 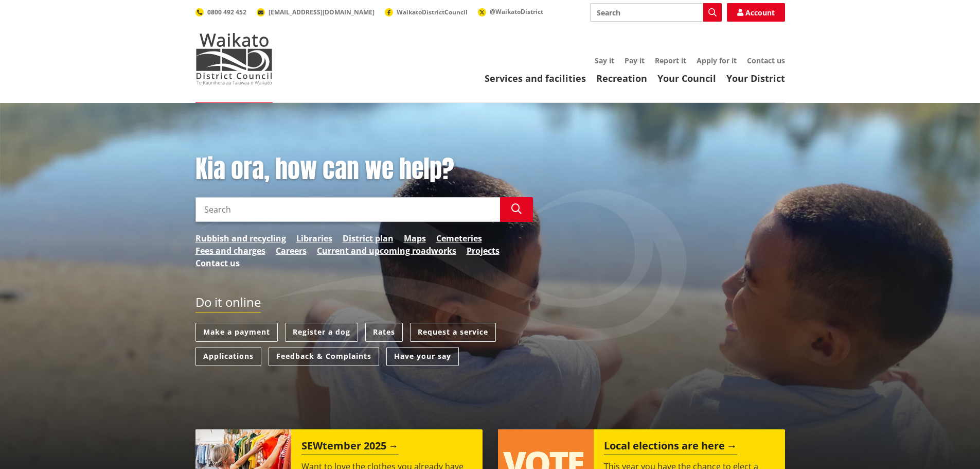 I want to click on a: Pay it, so click(x=634, y=60).